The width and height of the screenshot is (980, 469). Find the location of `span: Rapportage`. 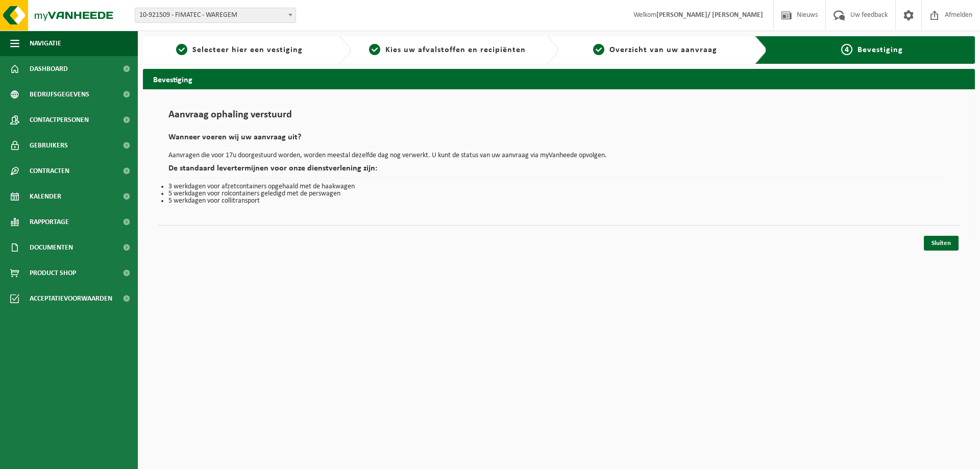

span: Rapportage is located at coordinates (49, 222).